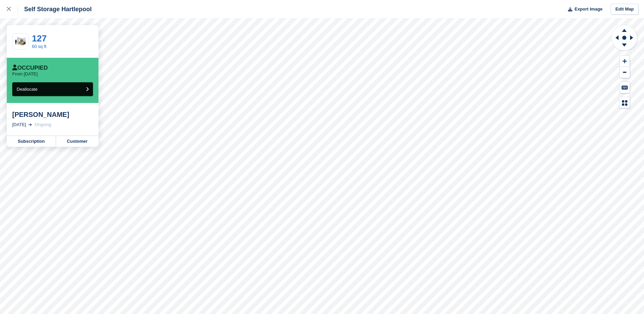  Describe the element at coordinates (54, 9) in the screenshot. I see `div: Self Storage Hartlepool` at that location.